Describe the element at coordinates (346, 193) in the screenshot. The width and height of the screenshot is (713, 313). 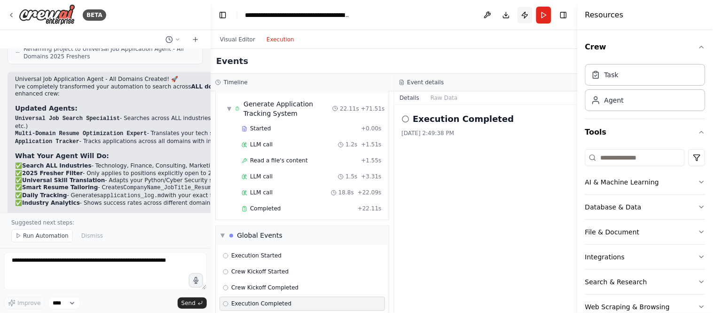
I see `span: 18.8s` at that location.